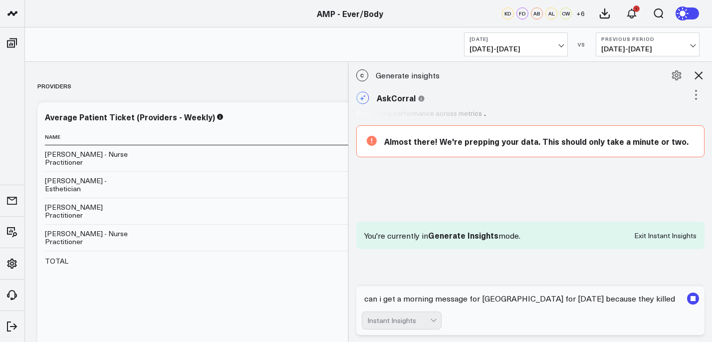  Describe the element at coordinates (539, 141) in the screenshot. I see `div: Almost there! We're prepping your data. This should only take a minute or two.` at that location.